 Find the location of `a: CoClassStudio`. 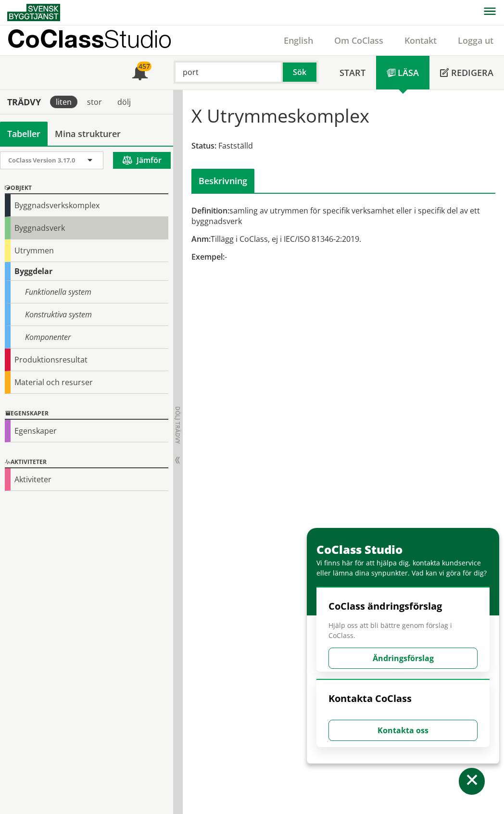

a: CoClassStudio is located at coordinates (99, 41).